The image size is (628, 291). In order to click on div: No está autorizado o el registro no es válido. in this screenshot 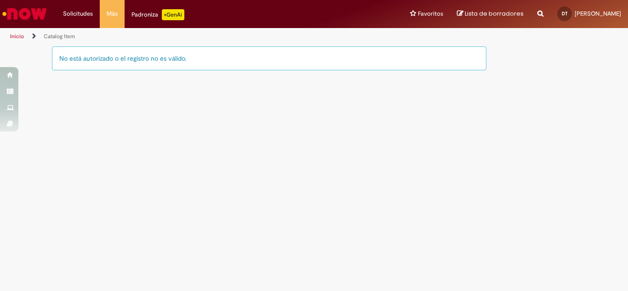, I will do `click(269, 58)`.